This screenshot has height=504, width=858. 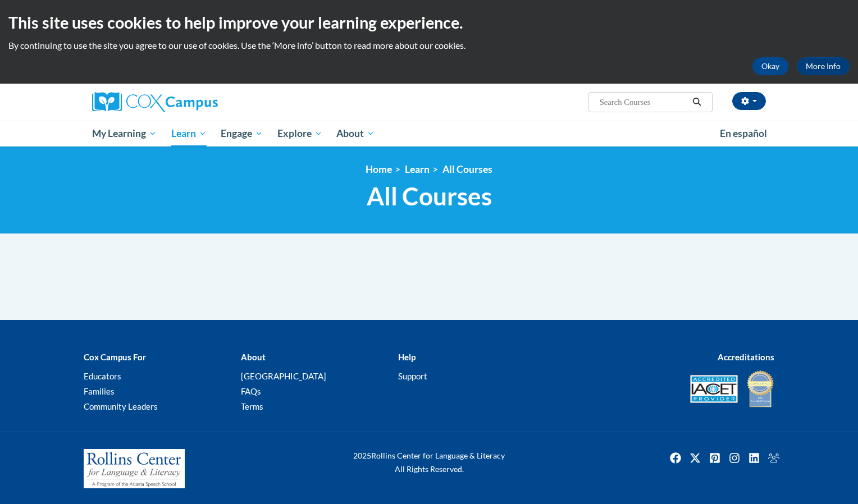 I want to click on a: Instagram, so click(x=734, y=458).